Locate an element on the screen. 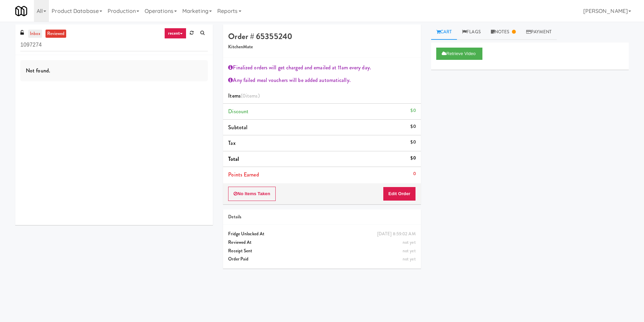 The image size is (644, 322). span: (0 ) is located at coordinates (250, 95).